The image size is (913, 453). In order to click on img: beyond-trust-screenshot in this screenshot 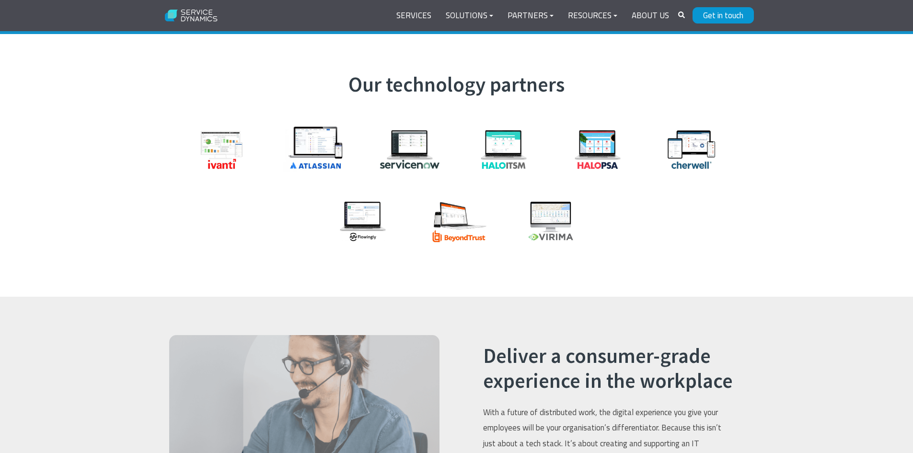, I will do `click(457, 221)`.